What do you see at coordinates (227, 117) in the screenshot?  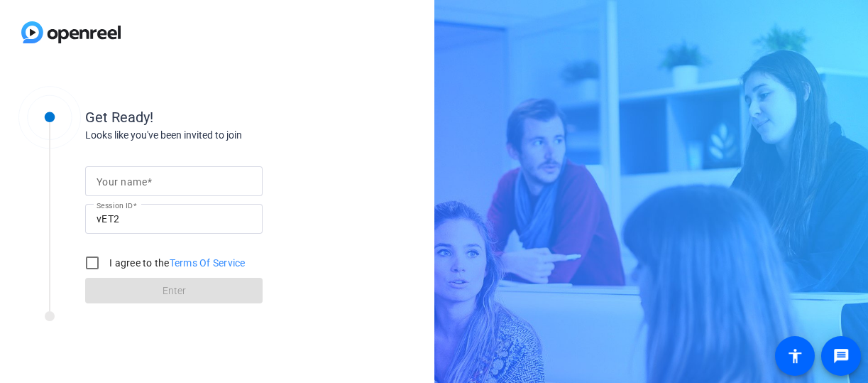 I see `div: Get Ready!` at bounding box center [227, 117].